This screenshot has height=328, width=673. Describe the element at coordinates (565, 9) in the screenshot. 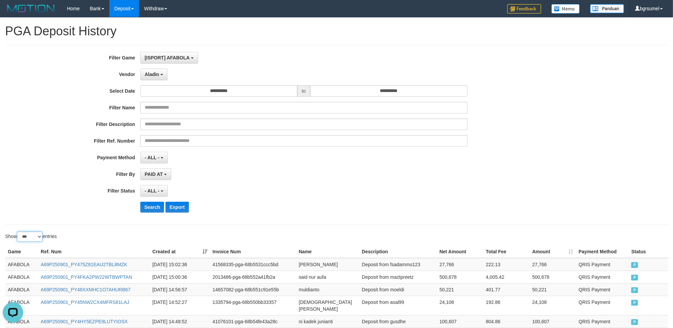

I see `img: Button%20Memo.svg` at that location.